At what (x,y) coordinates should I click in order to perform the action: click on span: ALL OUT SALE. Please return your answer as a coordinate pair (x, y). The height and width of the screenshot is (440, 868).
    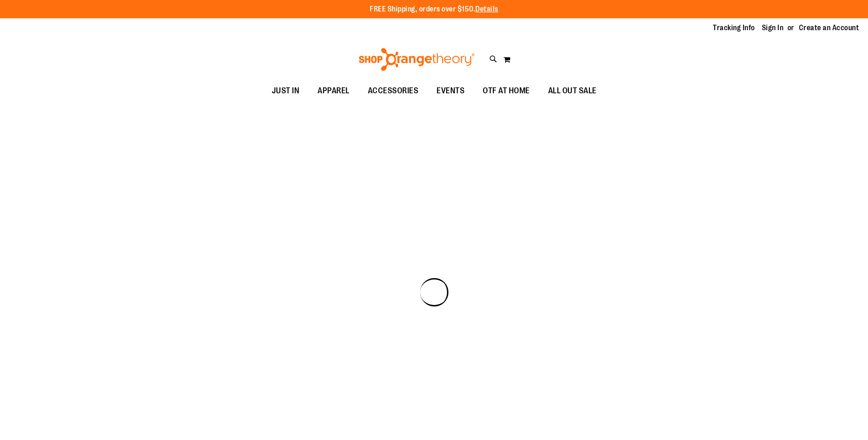
    Looking at the image, I should click on (573, 91).